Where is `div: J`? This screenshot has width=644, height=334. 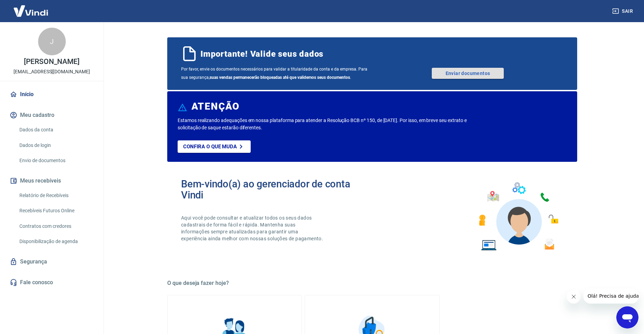
div: J is located at coordinates (52, 42).